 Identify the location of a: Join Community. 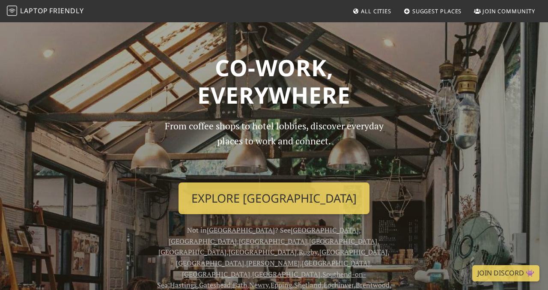
(505, 11).